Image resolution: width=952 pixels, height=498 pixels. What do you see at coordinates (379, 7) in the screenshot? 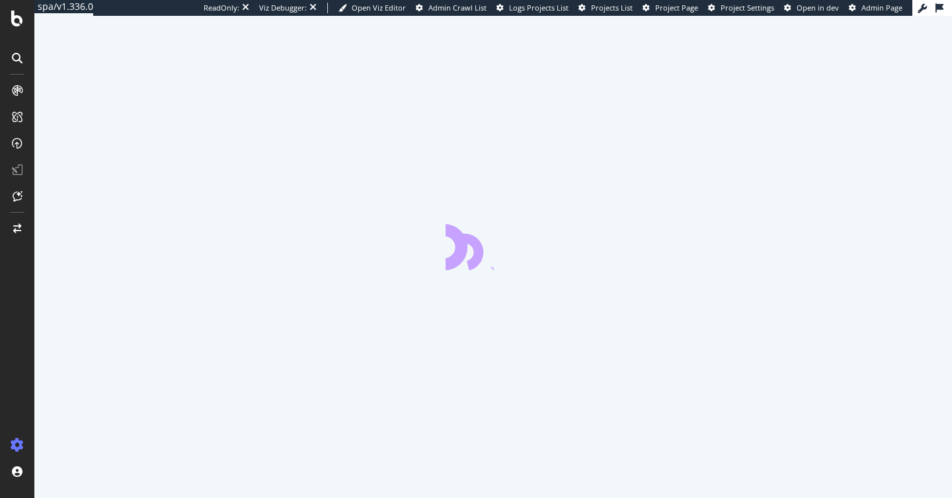
I see `span: Open Viz Editor` at bounding box center [379, 7].